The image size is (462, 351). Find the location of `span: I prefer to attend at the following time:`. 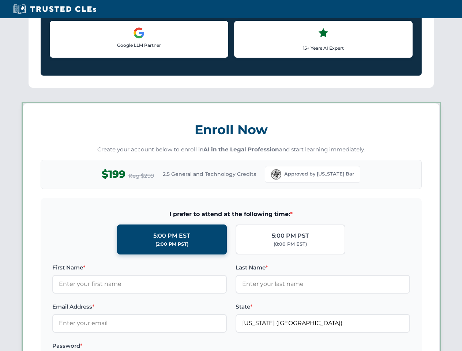

span: I prefer to attend at the following time: is located at coordinates (231, 215).